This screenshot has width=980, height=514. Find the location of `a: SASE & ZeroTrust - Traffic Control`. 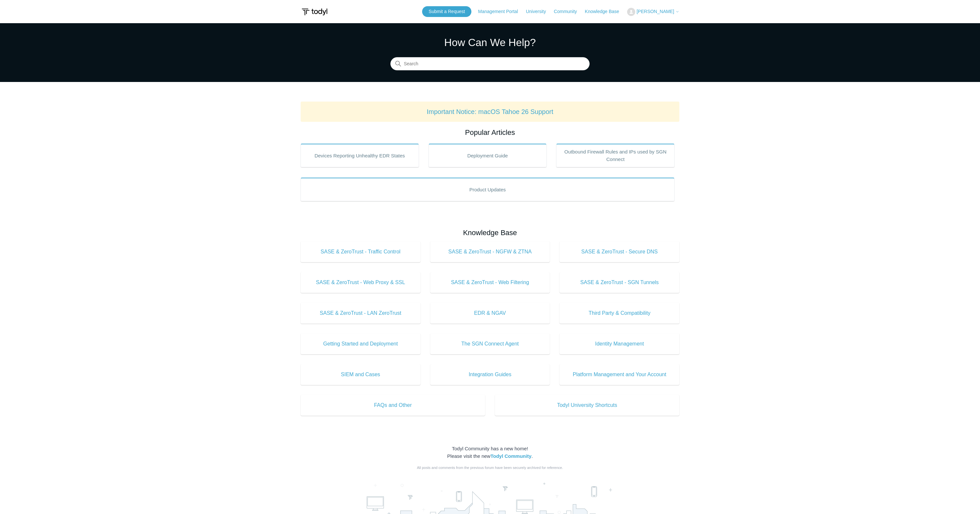

a: SASE & ZeroTrust - Traffic Control is located at coordinates (360, 252).